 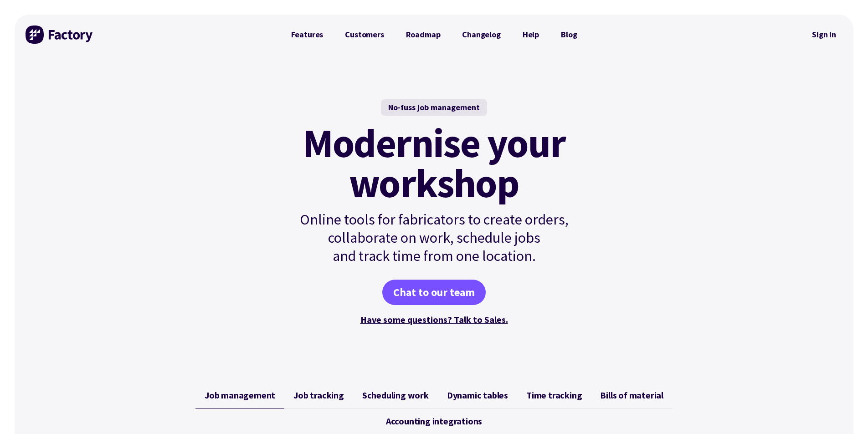 I want to click on img: Factory, so click(x=59, y=35).